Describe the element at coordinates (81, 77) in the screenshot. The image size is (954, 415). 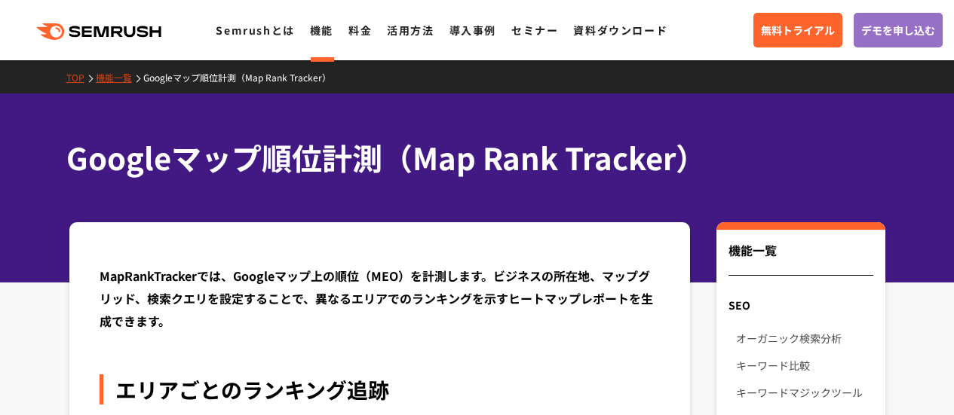
I see `a: TOP` at that location.